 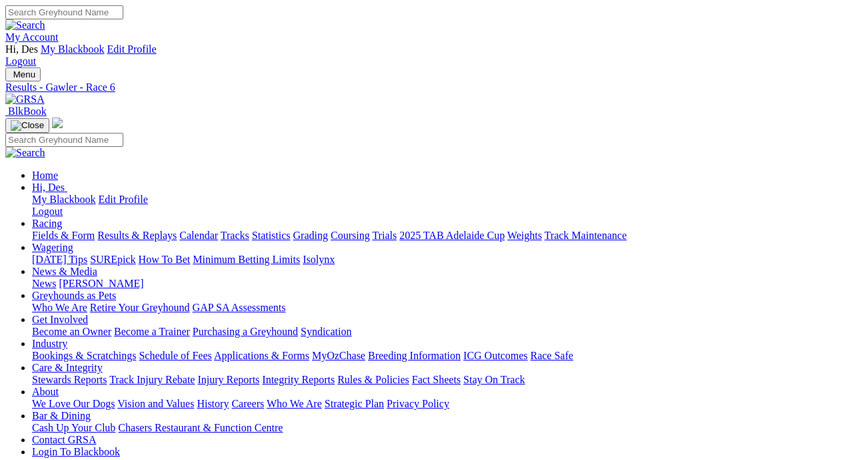 What do you see at coordinates (326, 331) in the screenshot?
I see `a: Syndication` at bounding box center [326, 331].